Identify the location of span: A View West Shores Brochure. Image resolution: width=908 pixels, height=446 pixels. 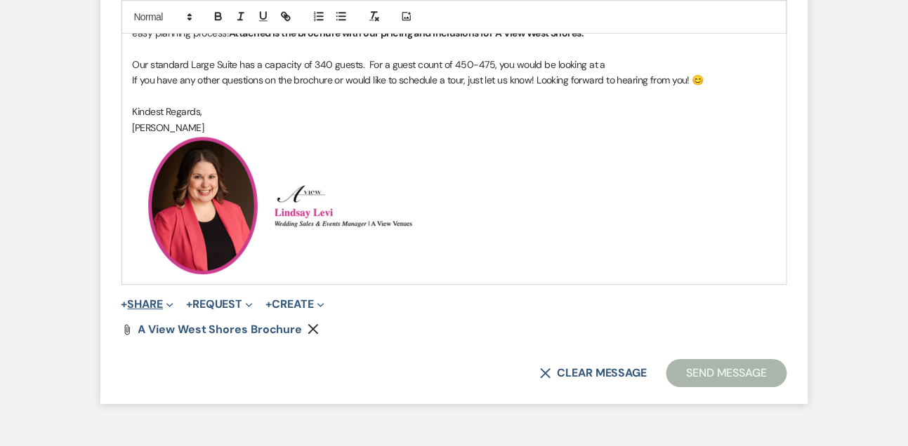
(220, 329).